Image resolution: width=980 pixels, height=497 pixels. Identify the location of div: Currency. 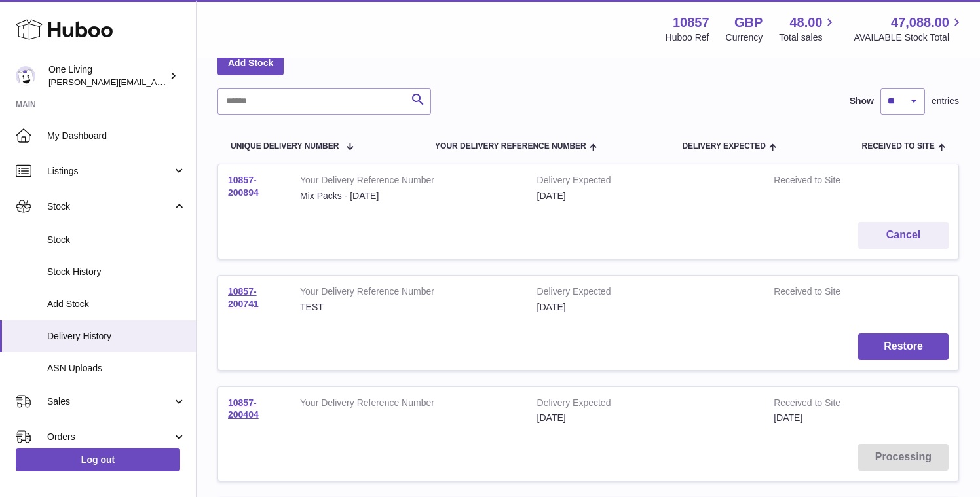
(744, 38).